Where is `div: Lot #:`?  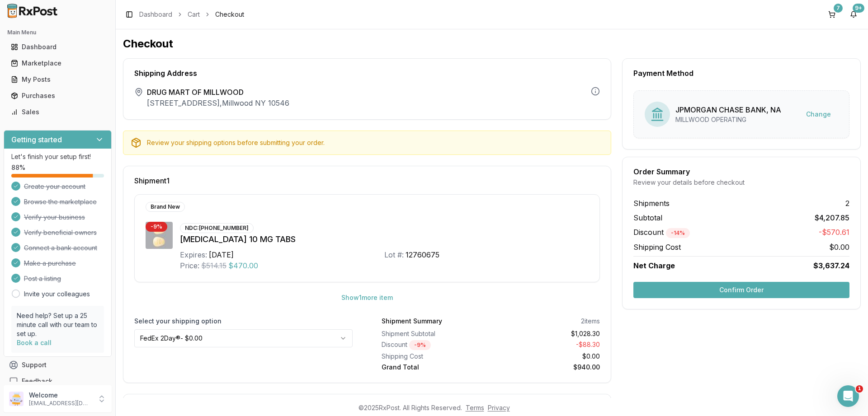 div: Lot #: is located at coordinates (394, 255).